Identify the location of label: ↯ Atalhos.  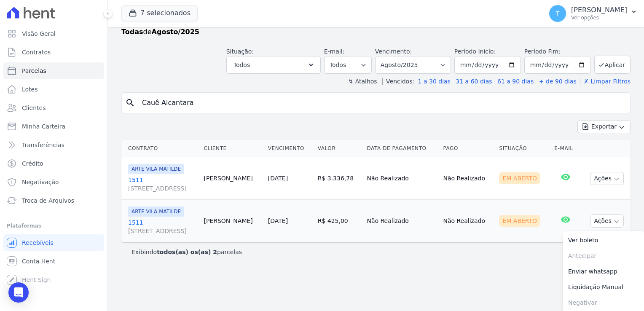
(363, 82).